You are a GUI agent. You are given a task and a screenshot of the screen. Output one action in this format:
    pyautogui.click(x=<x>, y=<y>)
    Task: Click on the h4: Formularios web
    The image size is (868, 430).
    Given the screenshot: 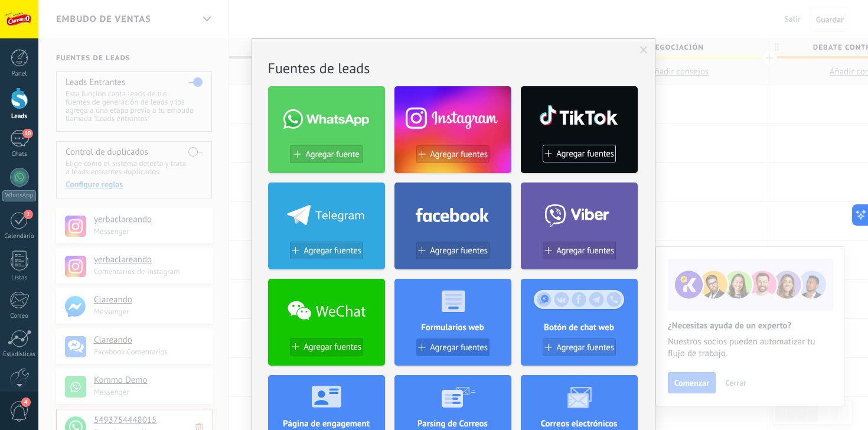 What is the action you would take?
    pyautogui.click(x=453, y=327)
    